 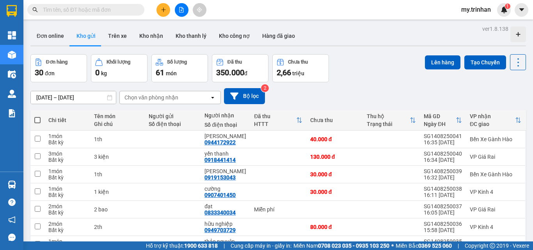 I want to click on strong: 0369 525 060, so click(x=435, y=246).